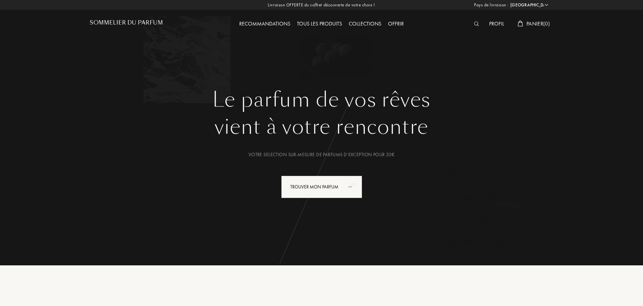  Describe the element at coordinates (321, 127) in the screenshot. I see `div: vient à votre rencontre` at that location.